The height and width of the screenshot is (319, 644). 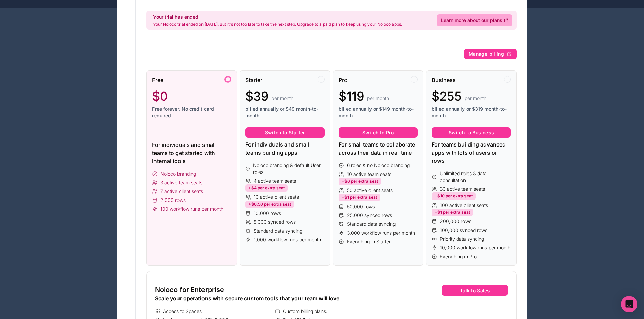 What do you see at coordinates (444, 80) in the screenshot?
I see `span: Business` at bounding box center [444, 80].